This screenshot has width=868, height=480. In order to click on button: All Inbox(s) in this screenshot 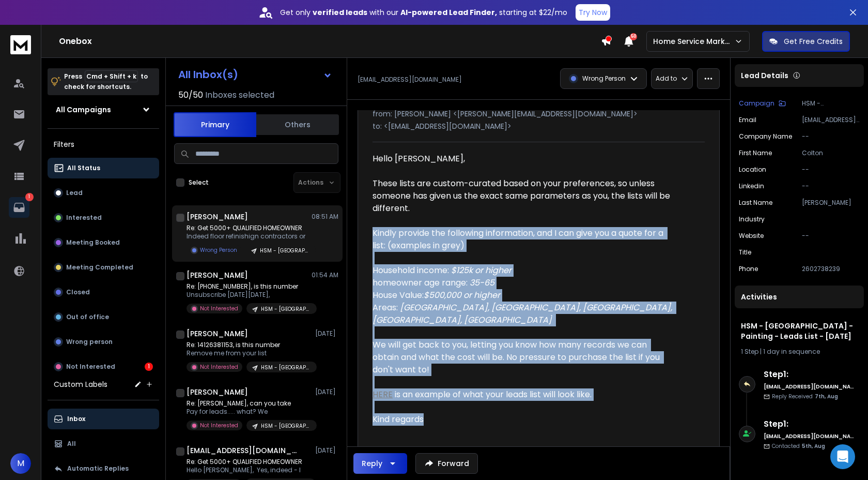, I will do `click(255, 75)`.